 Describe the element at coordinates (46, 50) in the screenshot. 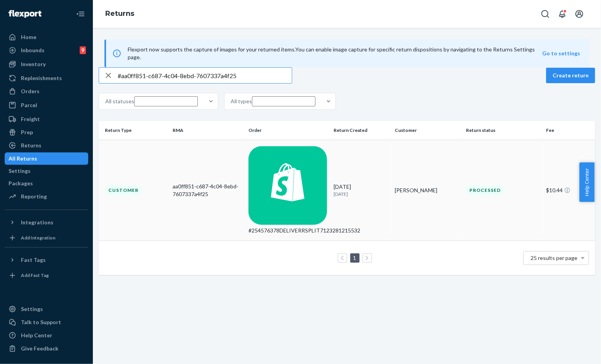

I see `a: Inbounds9` at that location.